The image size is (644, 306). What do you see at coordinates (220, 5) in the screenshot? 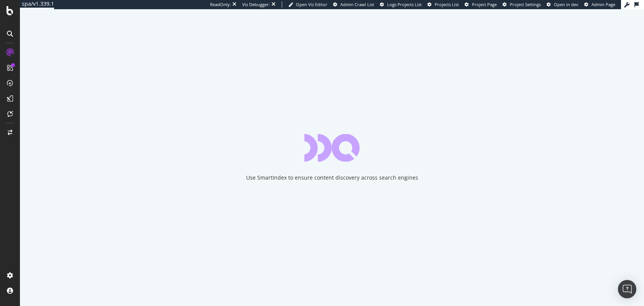
I see `div: ReadOnly:` at bounding box center [220, 5].